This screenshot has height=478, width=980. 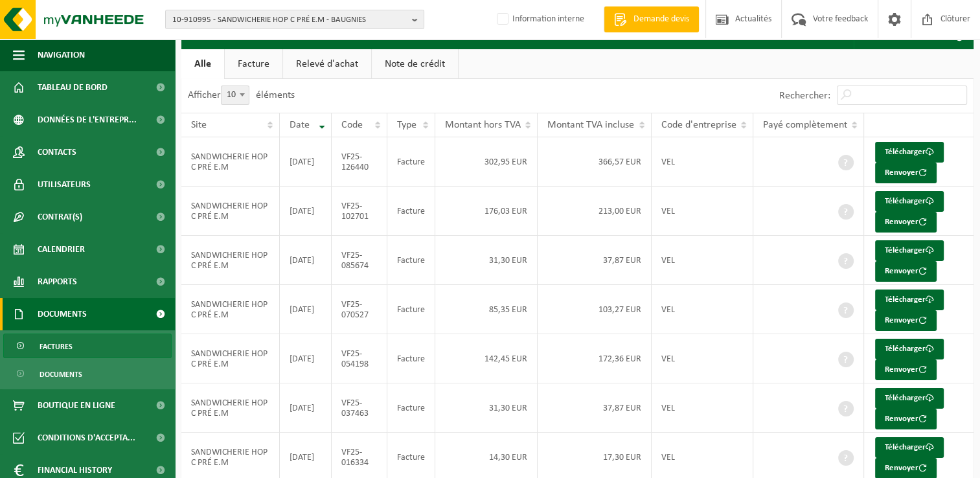 What do you see at coordinates (56, 347) in the screenshot?
I see `span: Factures` at bounding box center [56, 347].